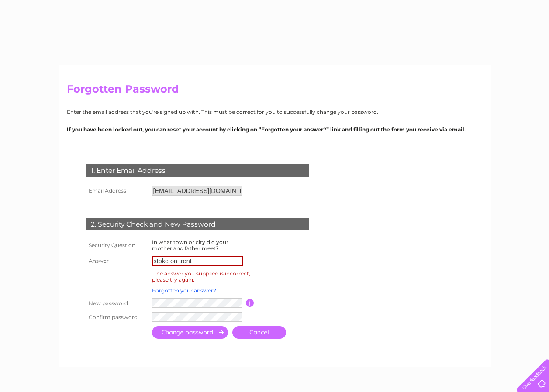 This screenshot has width=549, height=392. Describe the element at coordinates (117, 261) in the screenshot. I see `th: Answer` at that location.